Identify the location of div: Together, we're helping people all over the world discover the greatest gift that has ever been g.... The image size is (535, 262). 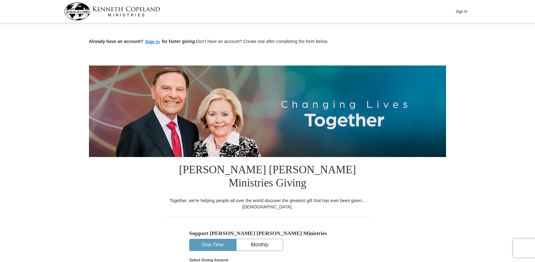
(267, 203).